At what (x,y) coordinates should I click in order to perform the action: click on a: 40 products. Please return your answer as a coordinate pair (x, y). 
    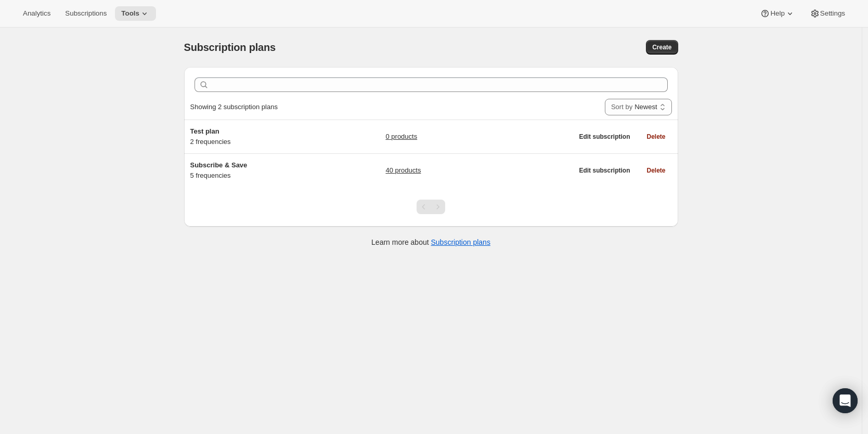
    Looking at the image, I should click on (403, 170).